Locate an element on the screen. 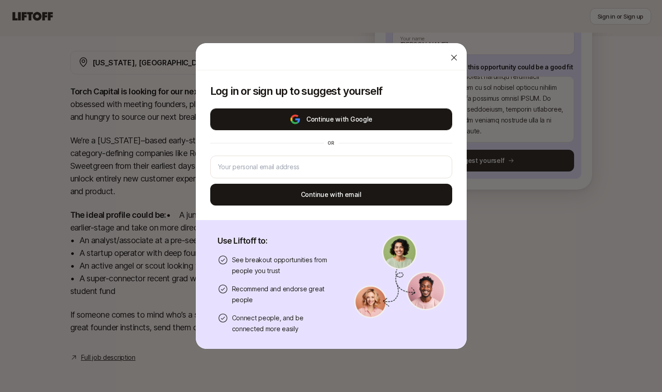 The image size is (662, 392). img: google-logo is located at coordinates (295, 119).